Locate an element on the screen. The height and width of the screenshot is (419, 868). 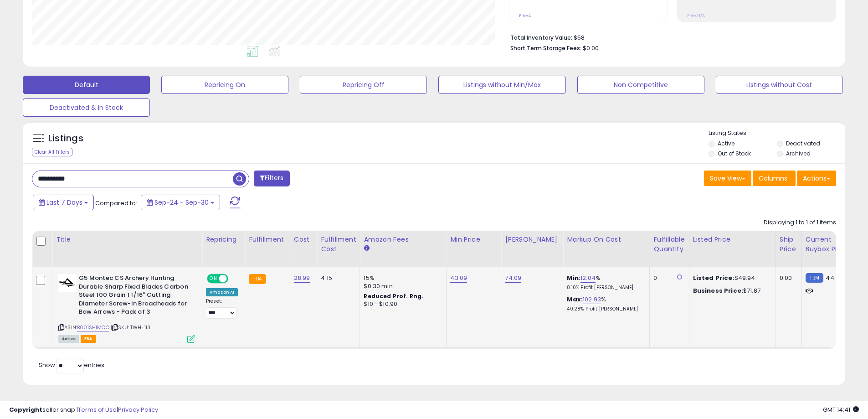
b: Min: is located at coordinates (574, 277).